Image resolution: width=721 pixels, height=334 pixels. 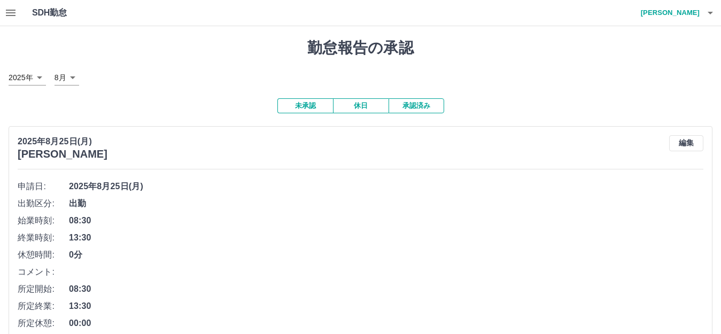 I want to click on button: 編集, so click(x=686, y=143).